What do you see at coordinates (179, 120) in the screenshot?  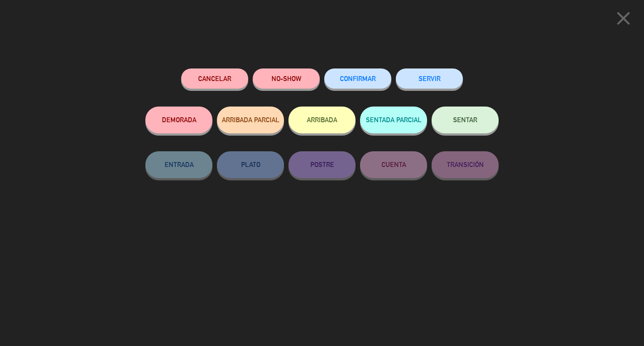 I see `button: DEMORADA` at bounding box center [179, 120].